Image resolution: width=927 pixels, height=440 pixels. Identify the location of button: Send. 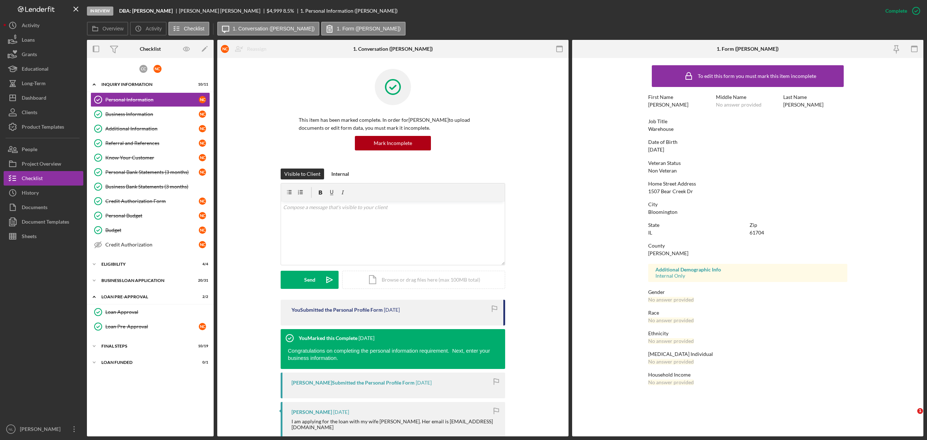
(310, 280).